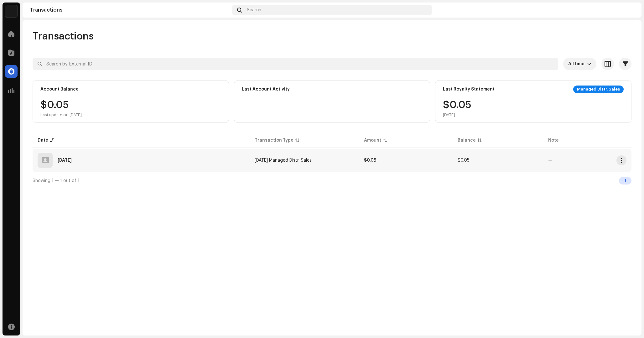  I want to click on strong: $0.05, so click(370, 161).